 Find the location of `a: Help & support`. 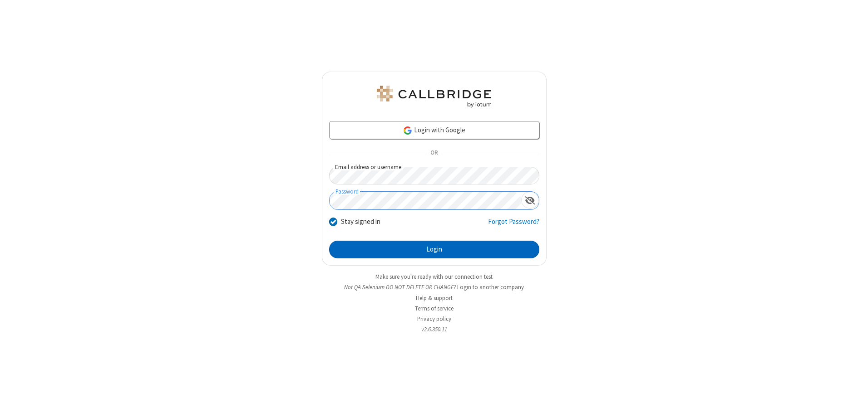

a: Help & support is located at coordinates (434, 298).